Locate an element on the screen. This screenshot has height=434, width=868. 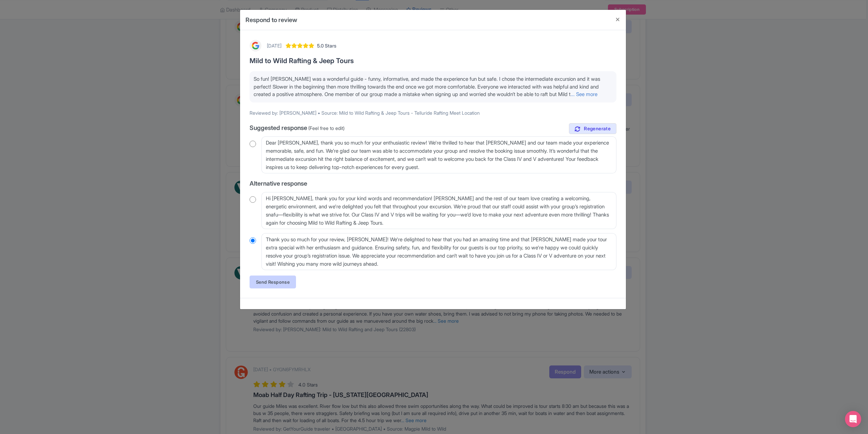
a: ... See more is located at coordinates (584, 94).